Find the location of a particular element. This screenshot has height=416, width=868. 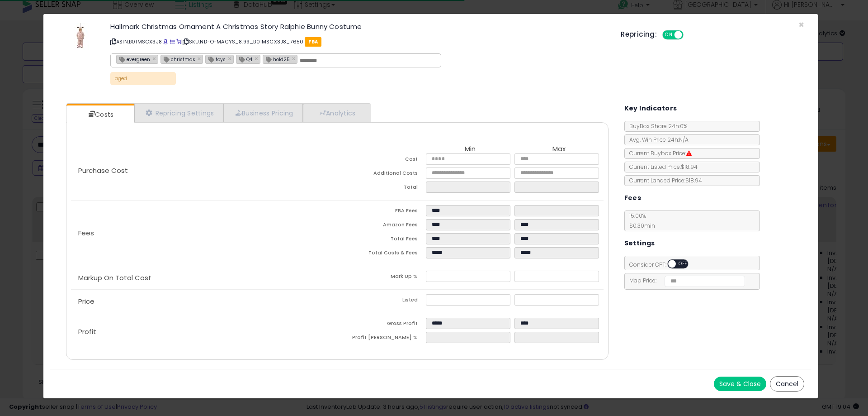

a: Your listing only is located at coordinates (179, 42).